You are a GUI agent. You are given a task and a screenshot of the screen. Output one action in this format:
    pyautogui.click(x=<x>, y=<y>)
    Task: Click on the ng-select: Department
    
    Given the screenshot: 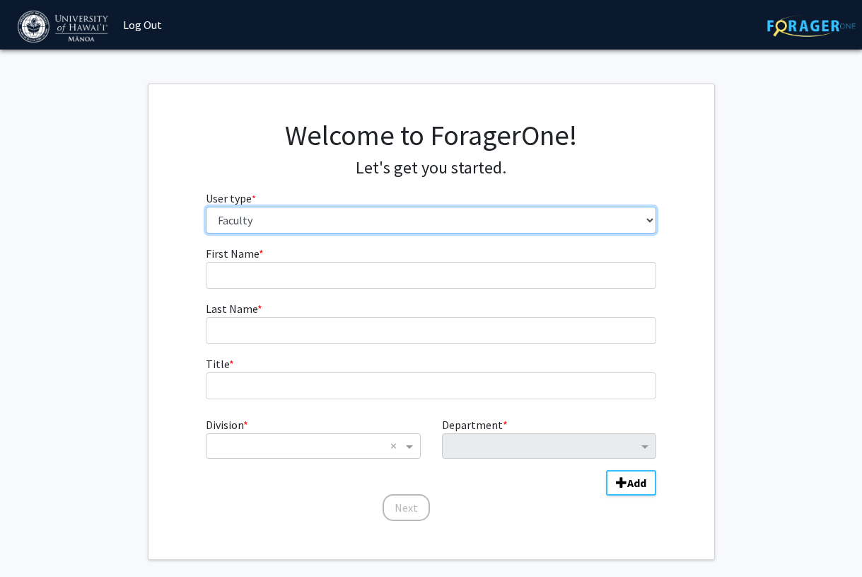 What is the action you would take?
    pyautogui.click(x=549, y=446)
    